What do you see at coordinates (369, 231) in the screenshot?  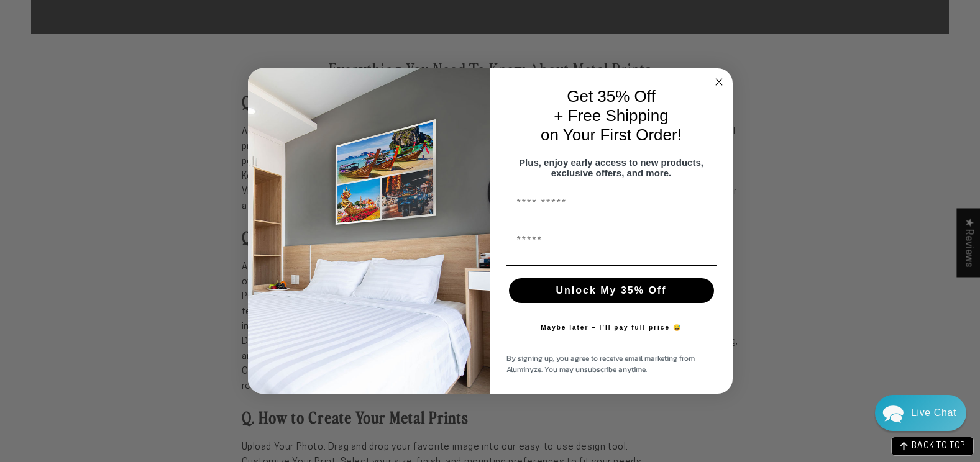 I see `img: 728e4f65-7e6c-44e2-b7d1-0292a396982f.jpeg` at bounding box center [369, 231].